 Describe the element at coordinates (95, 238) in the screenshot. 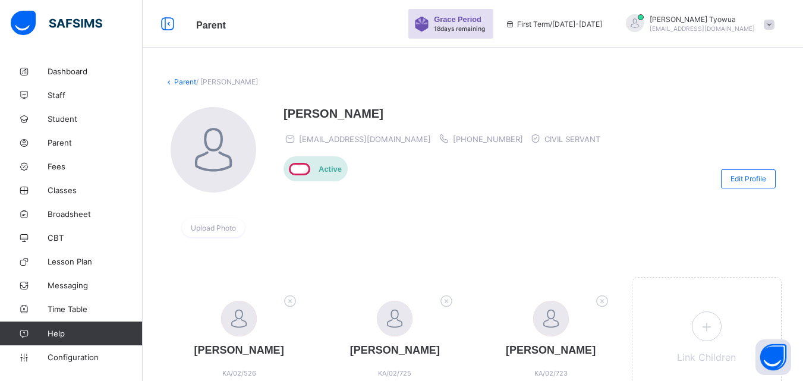

I see `span: CBT` at that location.